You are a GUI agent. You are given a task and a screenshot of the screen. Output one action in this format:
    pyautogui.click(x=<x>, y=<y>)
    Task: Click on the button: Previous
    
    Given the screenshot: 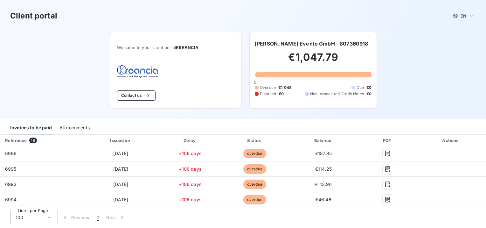 What is the action you would take?
    pyautogui.click(x=75, y=217)
    